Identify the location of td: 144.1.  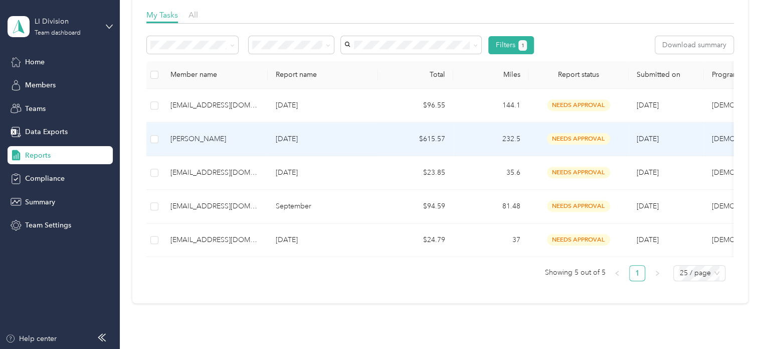
(491, 105).